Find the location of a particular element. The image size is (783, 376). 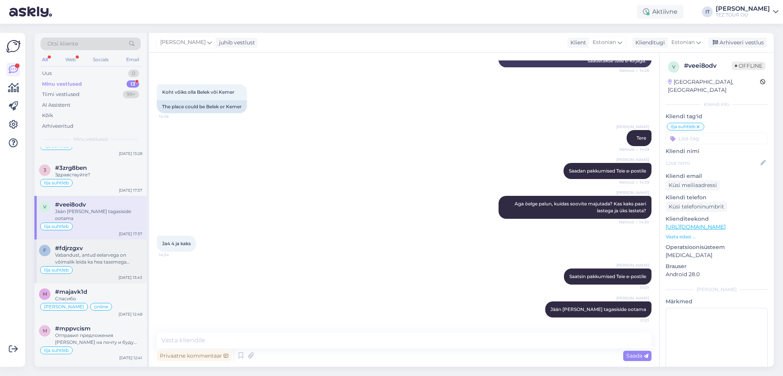

div: TEZ TOUR OÜ is located at coordinates (742, 15).